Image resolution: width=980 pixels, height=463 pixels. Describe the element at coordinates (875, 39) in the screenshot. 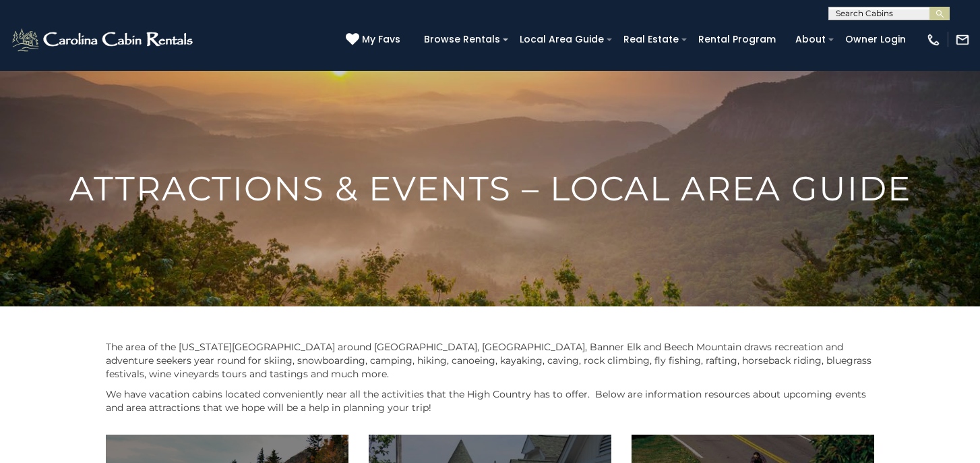

I see `a: Owner Login` at that location.